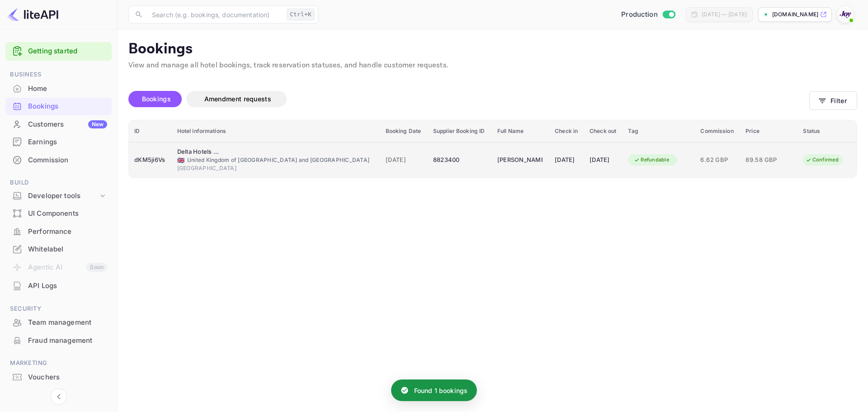  What do you see at coordinates (58, 376) in the screenshot?
I see `a: Vouchers` at bounding box center [58, 376].